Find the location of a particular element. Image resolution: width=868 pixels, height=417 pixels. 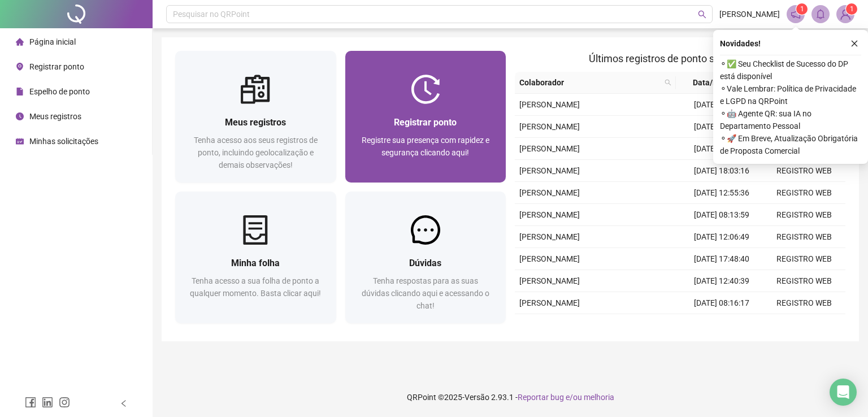

span: Tenha acesso a sua folha de ponto a qualquer momento. Basta clicar aqui! is located at coordinates (255, 287).